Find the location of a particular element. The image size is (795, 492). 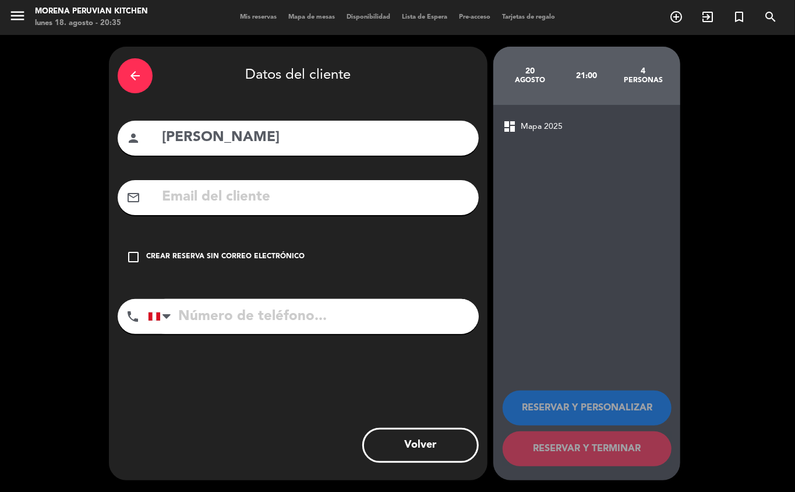

div: Morena Peruvian Kitchen is located at coordinates (91, 12).